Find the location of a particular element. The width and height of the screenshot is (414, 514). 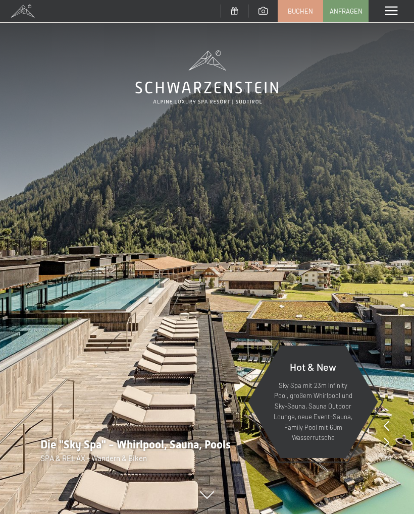

span: Buchen is located at coordinates (300, 11).